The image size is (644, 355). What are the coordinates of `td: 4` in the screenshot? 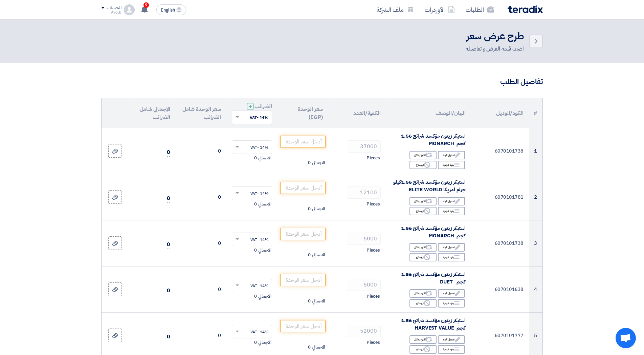 It's located at (536, 289).